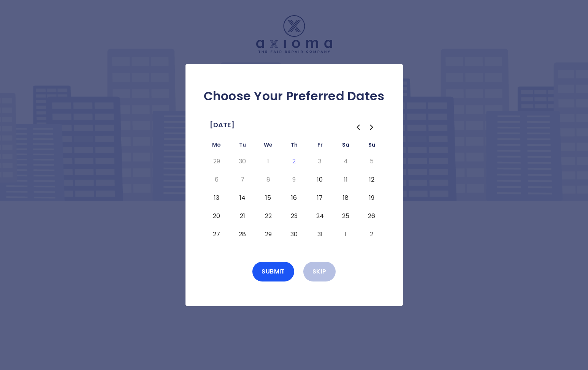 The image size is (588, 370). Describe the element at coordinates (268, 180) in the screenshot. I see `button: Wednesday, October 8th, 2025` at that location.